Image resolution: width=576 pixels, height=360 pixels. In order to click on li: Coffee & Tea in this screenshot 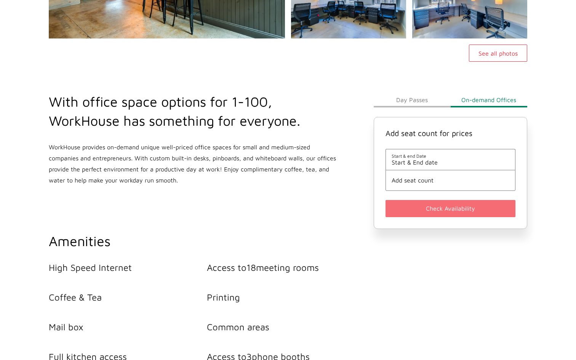, I will do `click(128, 297)`.